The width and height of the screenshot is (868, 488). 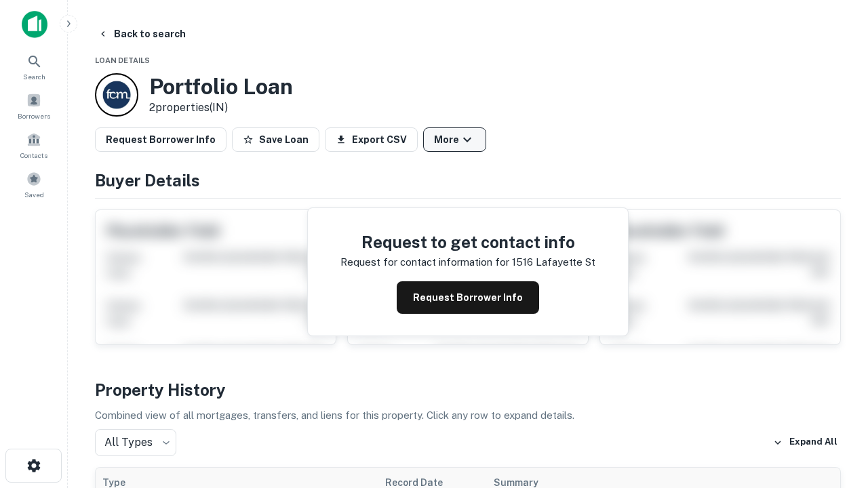 I want to click on h4: Request to get contact info, so click(x=468, y=242).